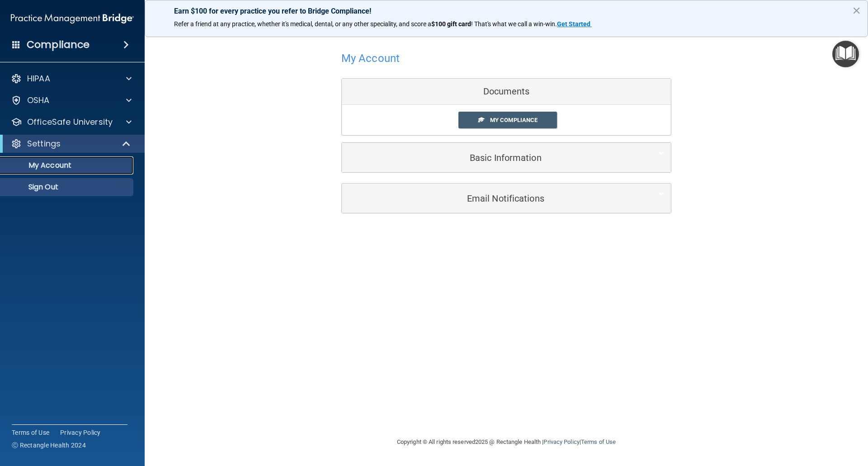 Image resolution: width=868 pixels, height=466 pixels. I want to click on strong: $100 gift card, so click(451, 24).